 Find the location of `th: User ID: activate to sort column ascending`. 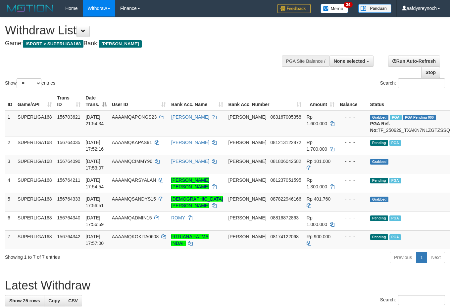

th: User ID: activate to sort column ascending is located at coordinates (139, 101).